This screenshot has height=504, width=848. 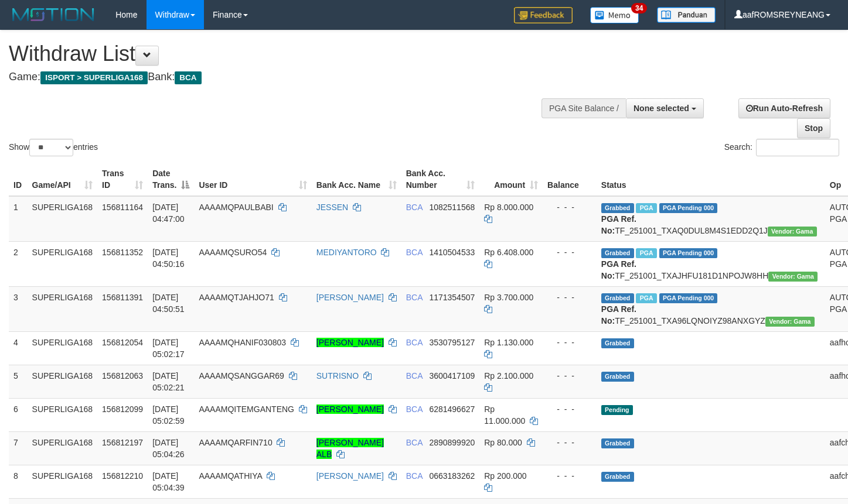 I want to click on span: Copy 3530795127 to clipboard, so click(x=451, y=342).